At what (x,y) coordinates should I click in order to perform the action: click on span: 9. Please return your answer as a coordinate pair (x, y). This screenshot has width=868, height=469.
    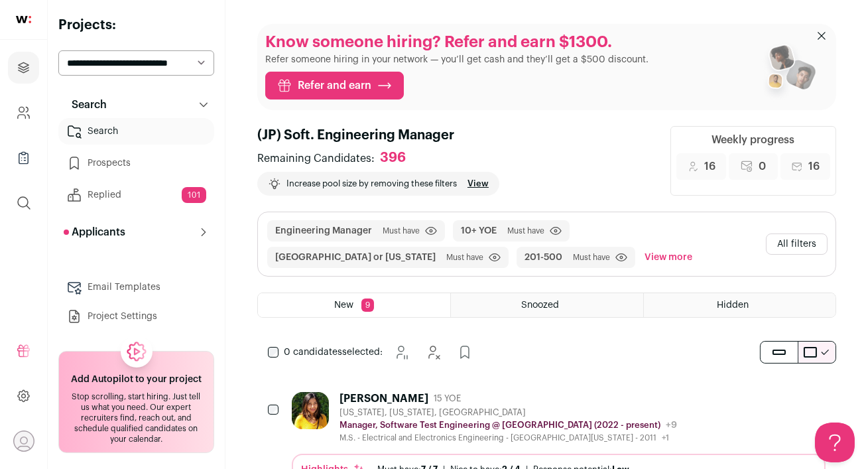
    Looking at the image, I should click on (368, 305).